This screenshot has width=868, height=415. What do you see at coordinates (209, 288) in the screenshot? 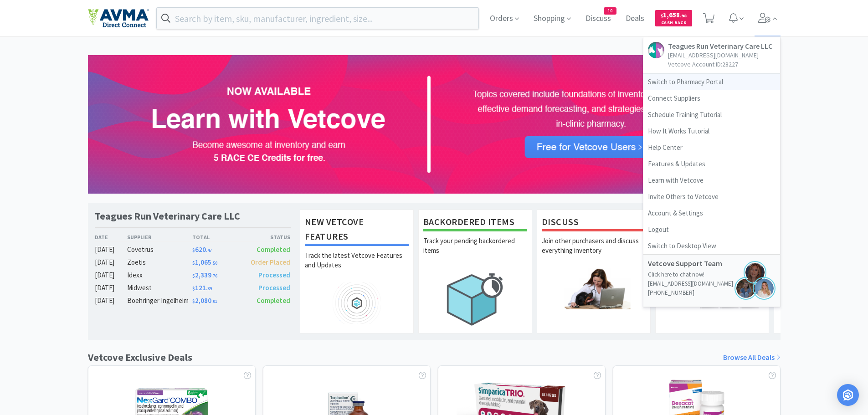
I see `span: . 89` at bounding box center [209, 288].